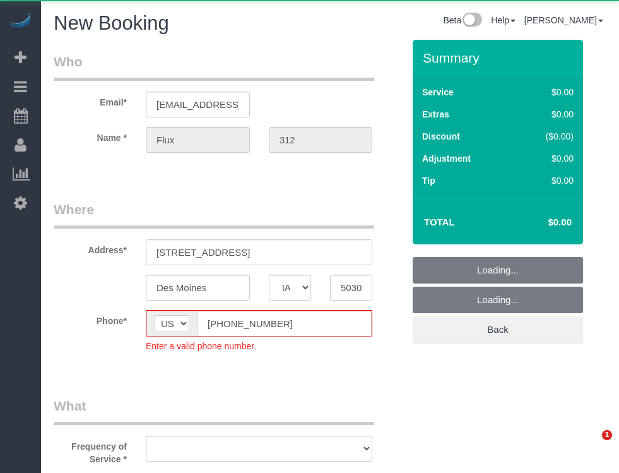 This screenshot has width=619, height=473. I want to click on input: First Name*, so click(197, 139).